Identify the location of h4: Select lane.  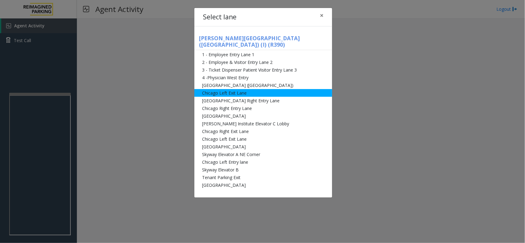
(220, 17).